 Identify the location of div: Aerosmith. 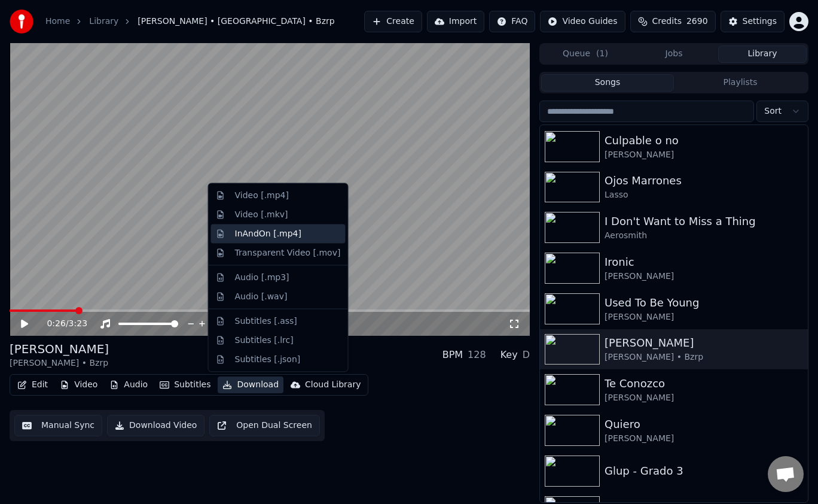
(704, 236).